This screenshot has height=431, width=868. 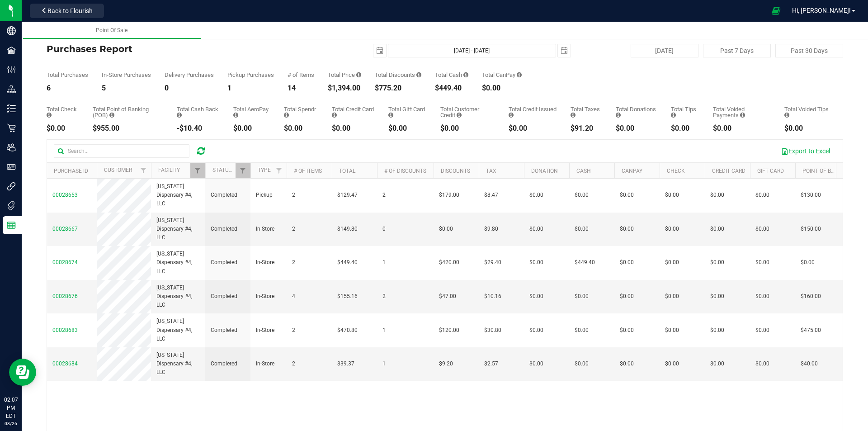 I want to click on inline-svg: Users, so click(x=11, y=147).